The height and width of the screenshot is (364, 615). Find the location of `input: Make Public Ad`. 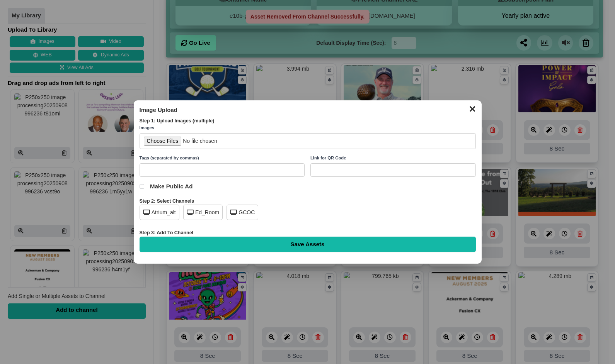

input: Make Public Ad is located at coordinates (142, 186).